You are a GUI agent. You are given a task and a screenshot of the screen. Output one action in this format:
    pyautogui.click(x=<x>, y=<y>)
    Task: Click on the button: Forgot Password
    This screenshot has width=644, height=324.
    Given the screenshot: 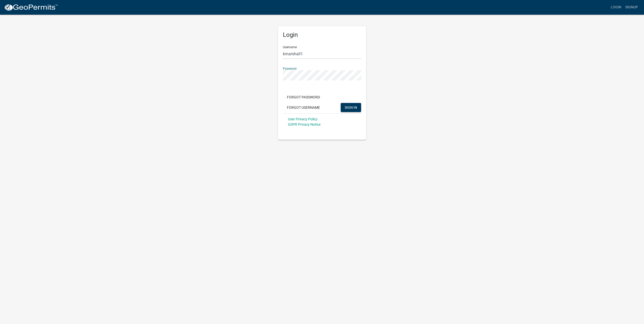 What is the action you would take?
    pyautogui.click(x=303, y=97)
    